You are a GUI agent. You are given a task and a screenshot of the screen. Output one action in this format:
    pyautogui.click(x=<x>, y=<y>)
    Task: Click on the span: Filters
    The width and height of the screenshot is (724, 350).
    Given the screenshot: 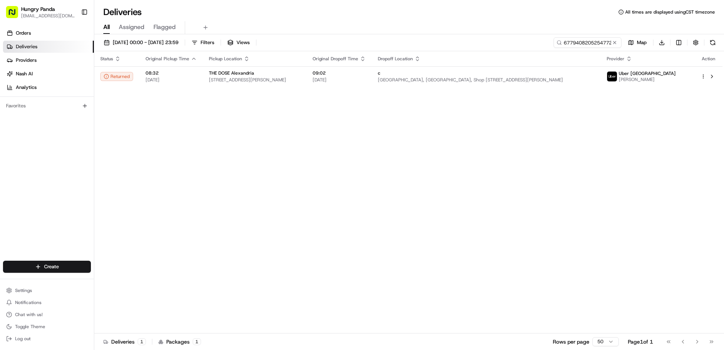 What is the action you would take?
    pyautogui.click(x=207, y=43)
    